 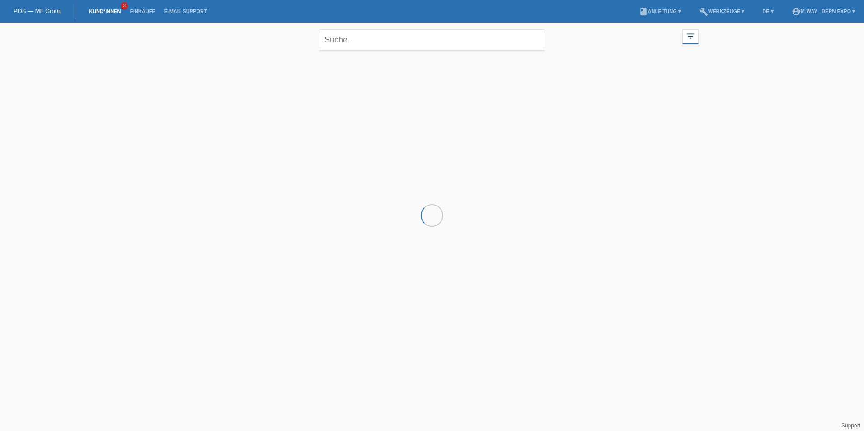 What do you see at coordinates (432, 40) in the screenshot?
I see `input: Suche...` at bounding box center [432, 40].